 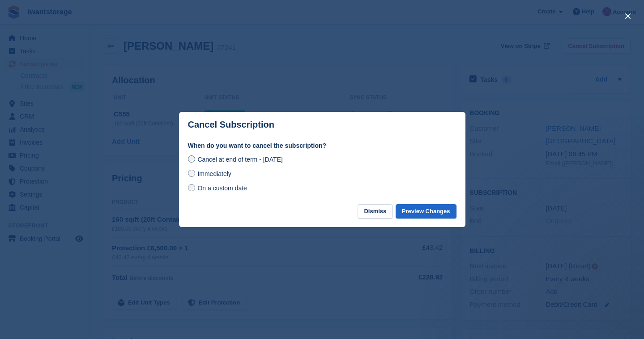 I want to click on span: On a custom date, so click(x=222, y=188).